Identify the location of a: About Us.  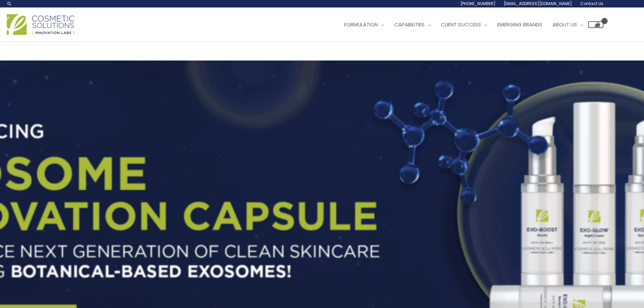
(568, 25).